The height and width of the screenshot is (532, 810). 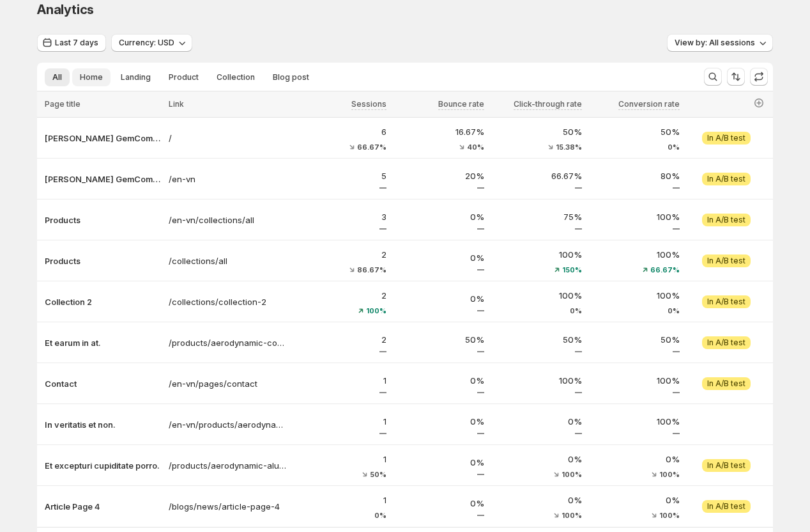 I want to click on p: /en-vn/products/aerodynamic-aluminum-bench, so click(x=229, y=424).